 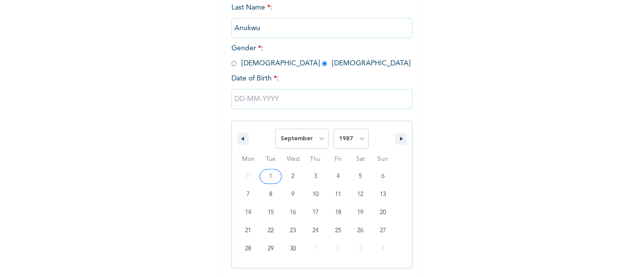 I want to click on span: Sat, so click(x=360, y=159).